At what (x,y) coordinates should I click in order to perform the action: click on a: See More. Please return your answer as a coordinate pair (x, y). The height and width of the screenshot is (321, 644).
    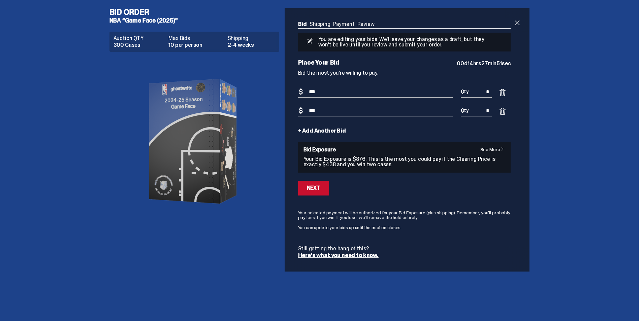
    Looking at the image, I should click on (494, 150).